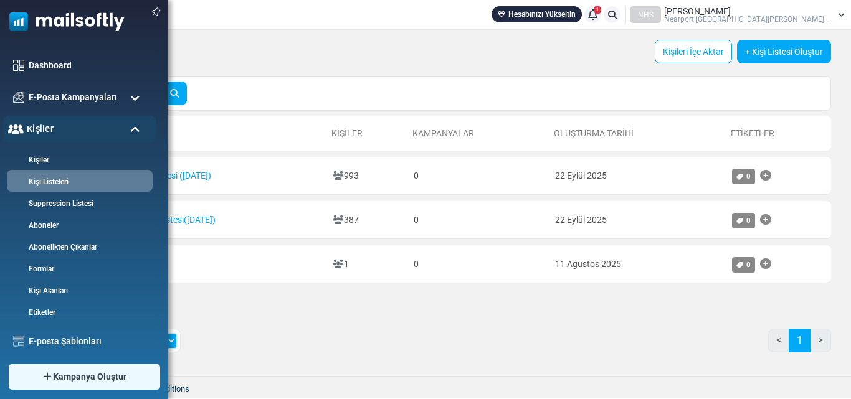 The height and width of the screenshot is (399, 851). I want to click on td: 11 Ağustos 2025, so click(637, 264).